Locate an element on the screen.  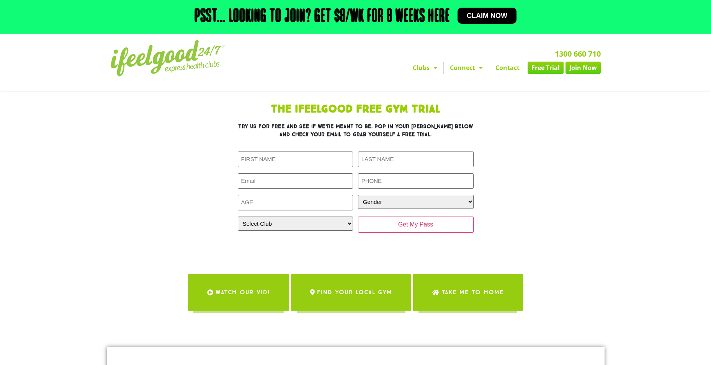
h1: The IfeelGood Free Gym Trial is located at coordinates (355, 109).